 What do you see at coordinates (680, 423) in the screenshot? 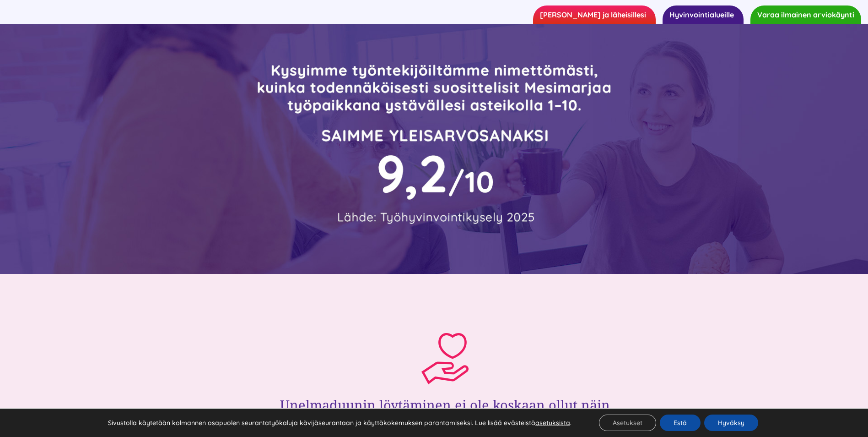
I see `button: Estä` at bounding box center [680, 423].